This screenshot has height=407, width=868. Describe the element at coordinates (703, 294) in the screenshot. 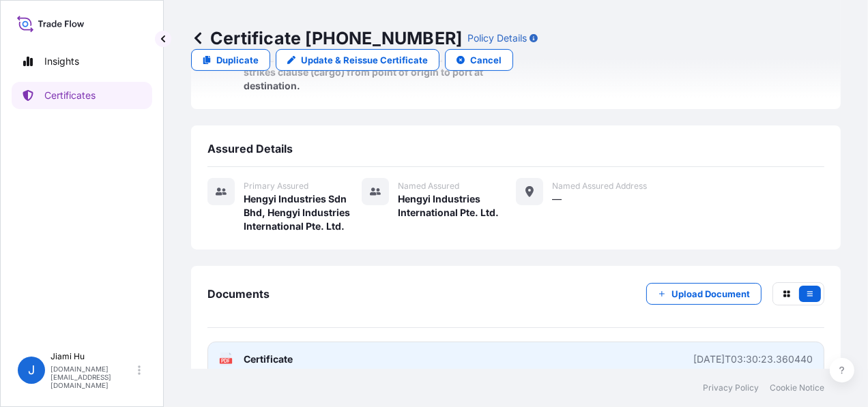

I see `button: Upload Document` at that location.